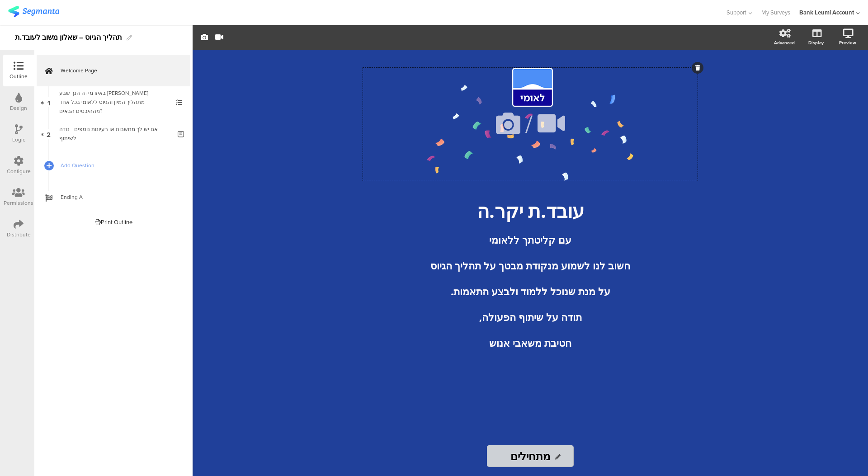  What do you see at coordinates (18, 140) in the screenshot?
I see `div: Logic` at bounding box center [18, 140].